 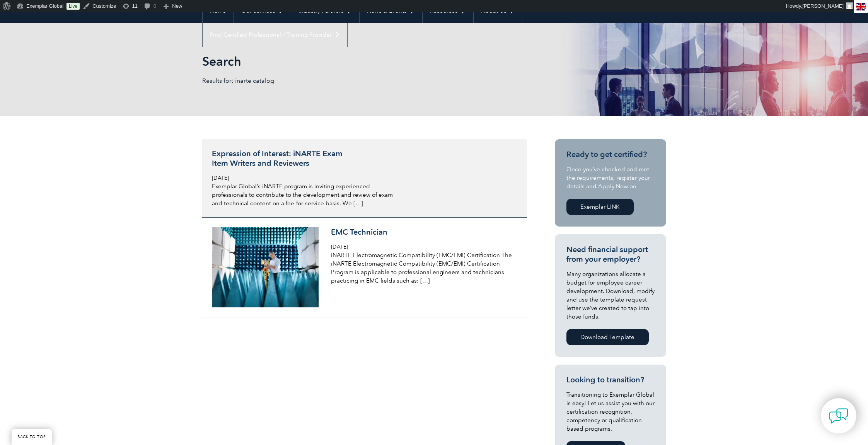 I want to click on a: Exemplar LINK, so click(x=600, y=207).